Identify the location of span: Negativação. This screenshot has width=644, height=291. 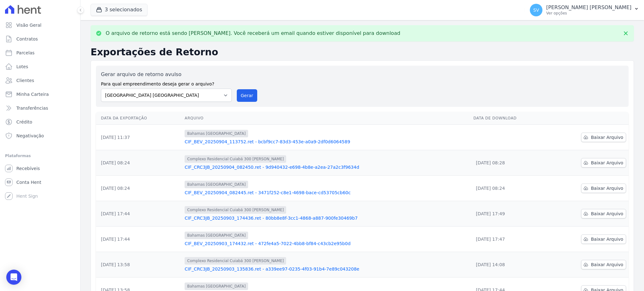
(30, 136).